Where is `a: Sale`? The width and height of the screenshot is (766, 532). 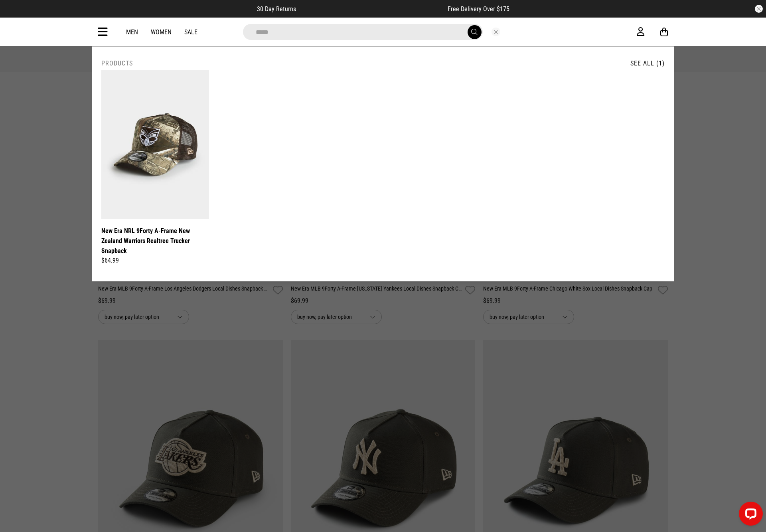 a: Sale is located at coordinates (190, 32).